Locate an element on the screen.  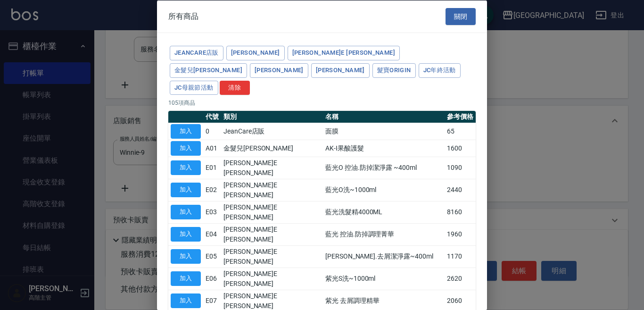
span: 所有商品 is located at coordinates (183, 16).